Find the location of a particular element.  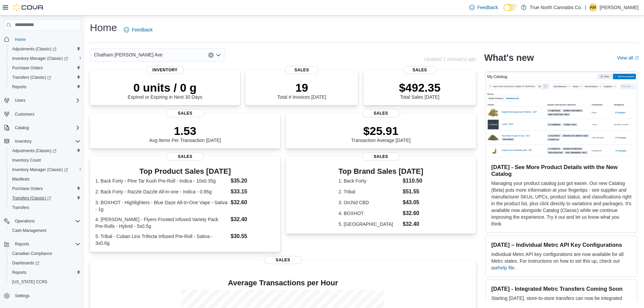

span: Sales is located at coordinates (420, 70).